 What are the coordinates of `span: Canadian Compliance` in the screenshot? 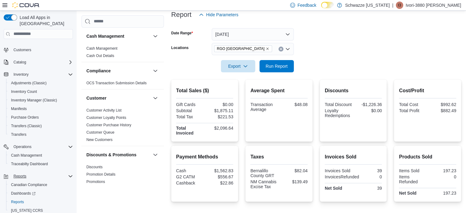 It's located at (29, 185).